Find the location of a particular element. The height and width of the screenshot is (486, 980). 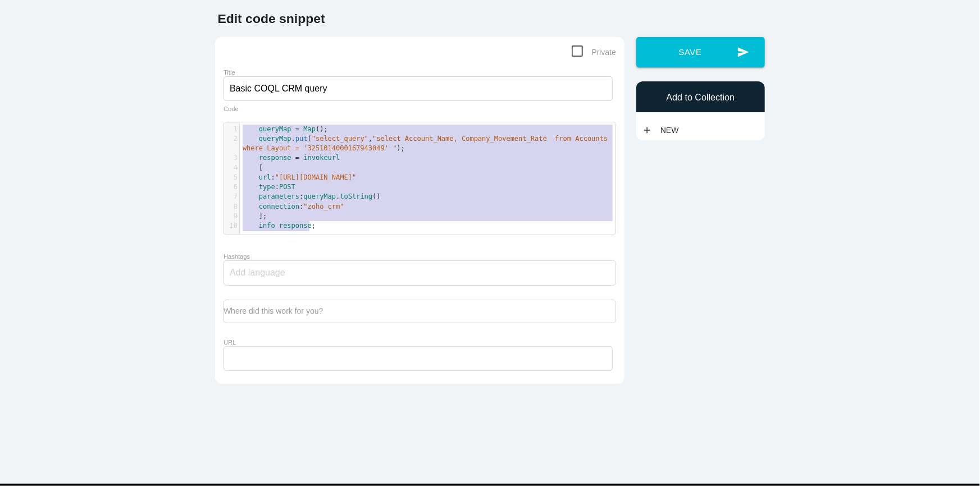

span: parameters is located at coordinates (279, 196).